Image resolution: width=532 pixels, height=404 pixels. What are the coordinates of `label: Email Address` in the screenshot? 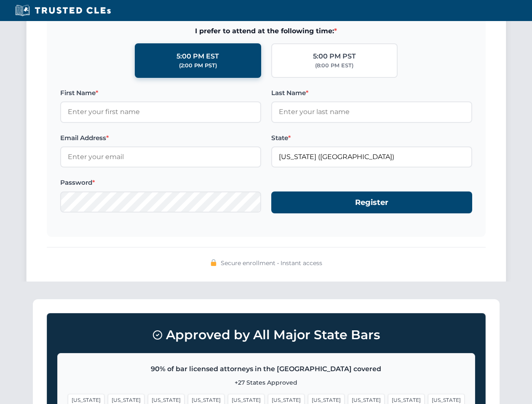 It's located at (160, 138).